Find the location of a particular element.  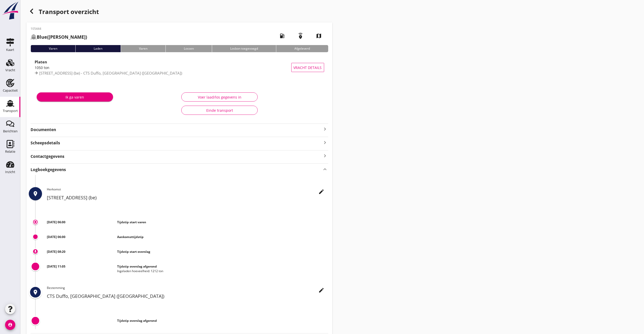

div: Transport is located at coordinates (10, 111).